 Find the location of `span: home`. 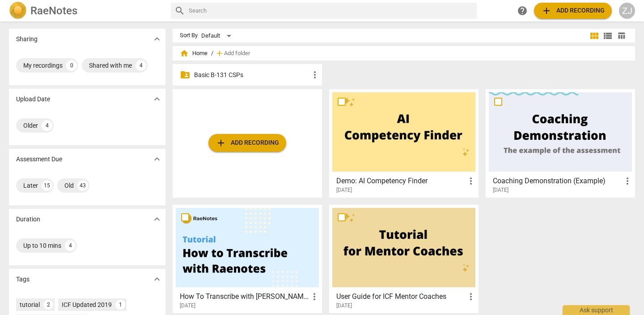

span: home is located at coordinates (184, 53).